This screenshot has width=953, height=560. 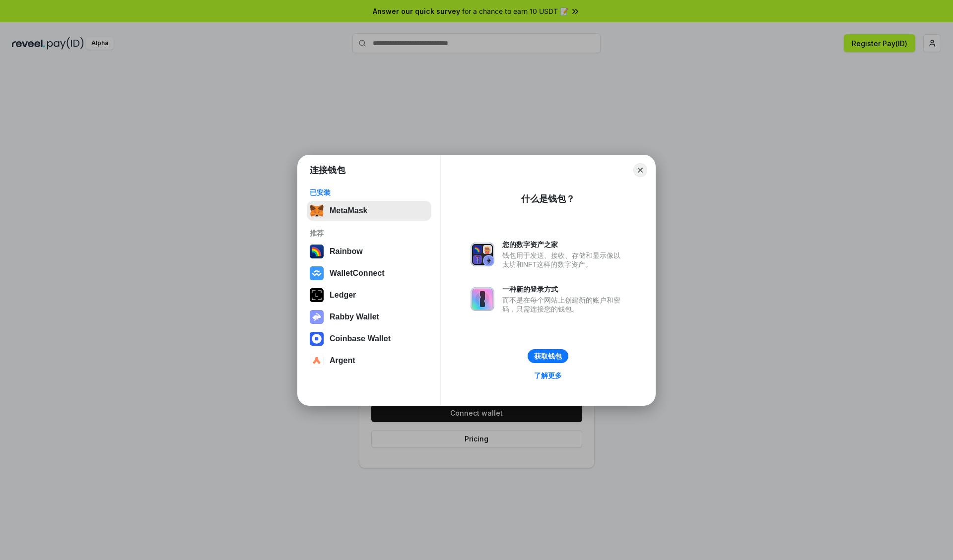 What do you see at coordinates (355, 317) in the screenshot?
I see `div: Rabby Wallet` at bounding box center [355, 317].